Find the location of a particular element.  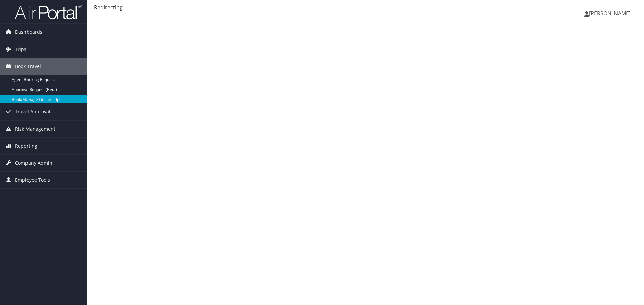

span: Company Admin is located at coordinates (33, 163).